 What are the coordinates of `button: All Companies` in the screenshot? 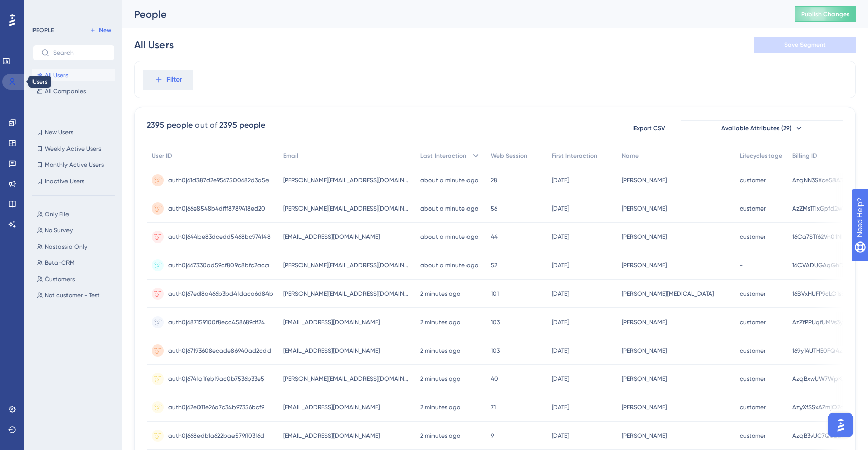 It's located at (73, 91).